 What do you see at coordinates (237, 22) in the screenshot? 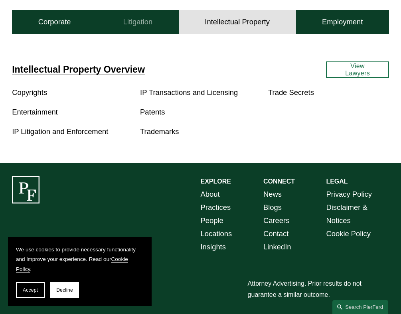
I see `h4: Intellectual Property` at bounding box center [237, 22].